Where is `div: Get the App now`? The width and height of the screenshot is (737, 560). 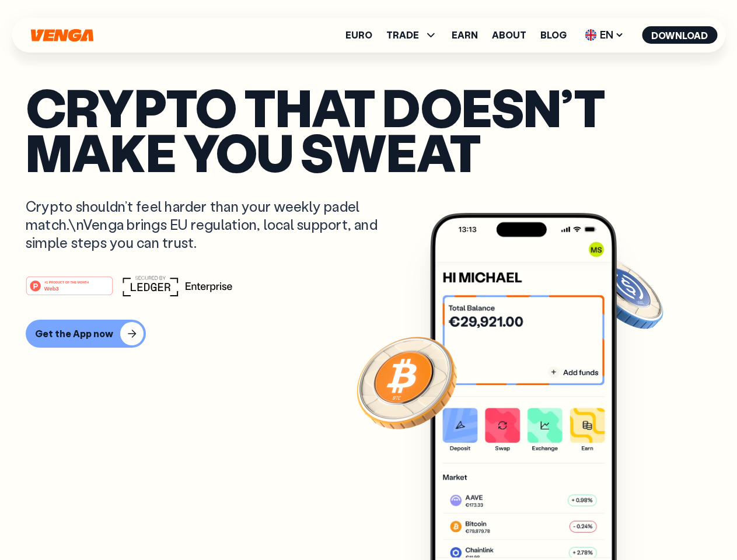 div: Get the App now is located at coordinates (75, 334).